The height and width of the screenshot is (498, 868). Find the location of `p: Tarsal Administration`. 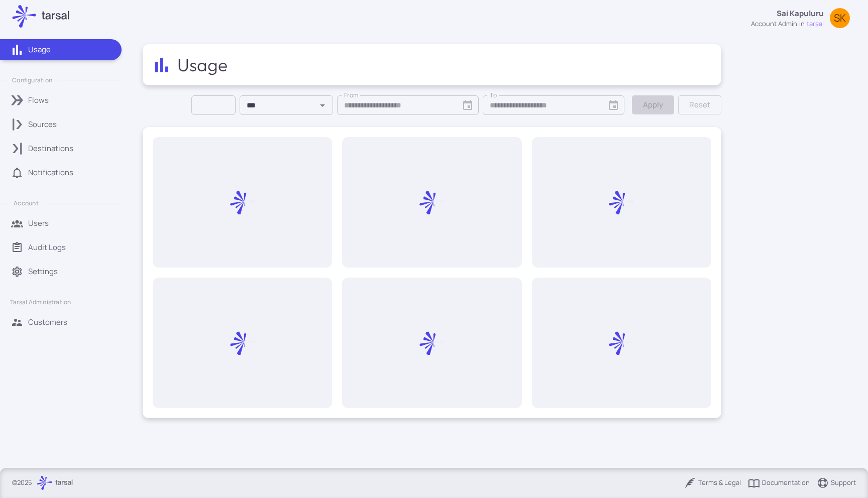

p: Tarsal Administration is located at coordinates (41, 302).